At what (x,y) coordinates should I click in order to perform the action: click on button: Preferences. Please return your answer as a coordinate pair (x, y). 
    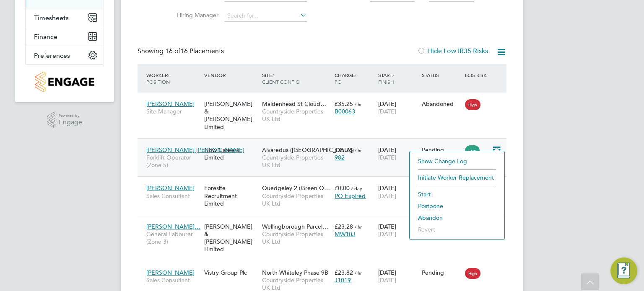
    Looking at the image, I should click on (64, 55).